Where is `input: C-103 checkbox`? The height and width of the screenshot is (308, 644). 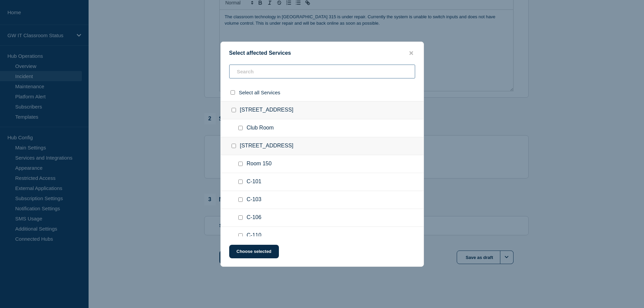 input: C-103 checkbox is located at coordinates (240, 200).